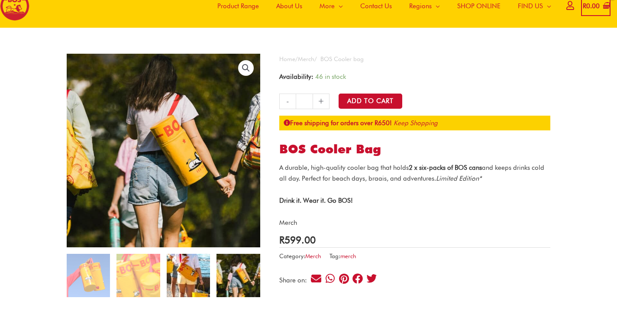  Describe the element at coordinates (297, 239) in the screenshot. I see `bdi: 599.00` at that location.